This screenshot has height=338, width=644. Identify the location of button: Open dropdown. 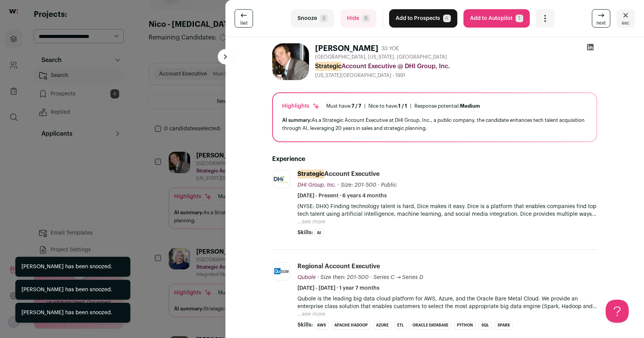
(545, 18).